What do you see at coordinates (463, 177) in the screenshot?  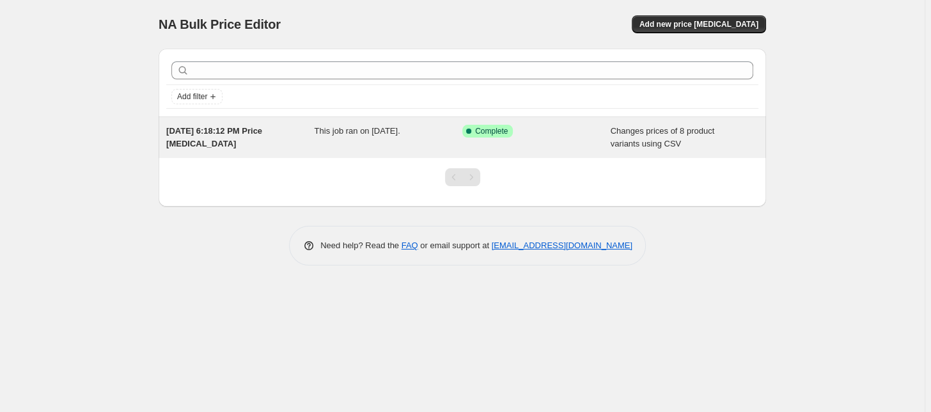 I see `nav: Pagination` at bounding box center [463, 177].